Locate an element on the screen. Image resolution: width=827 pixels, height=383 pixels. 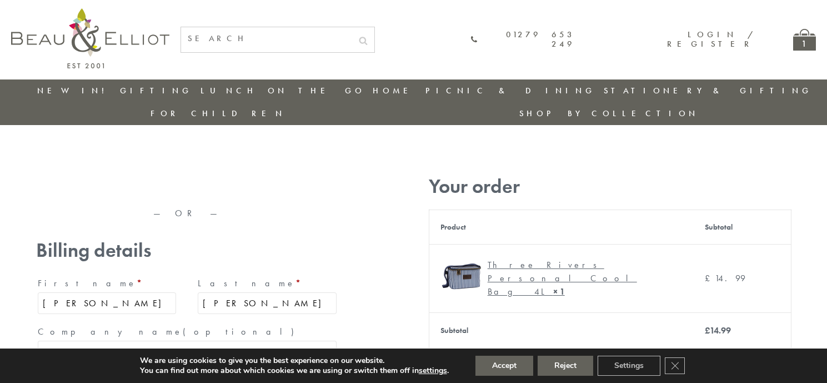
img: logo is located at coordinates (90, 38).